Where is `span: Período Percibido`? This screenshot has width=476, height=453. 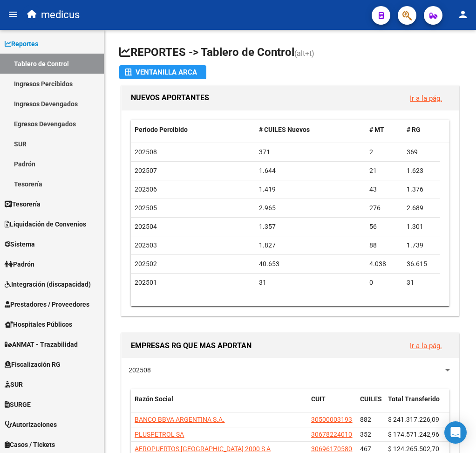 span: Período Percibido is located at coordinates (161, 130).